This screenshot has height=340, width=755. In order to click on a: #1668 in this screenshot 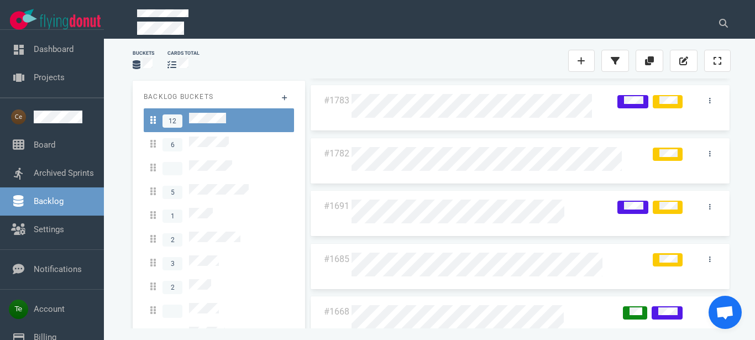, I will do `click(337, 311)`.